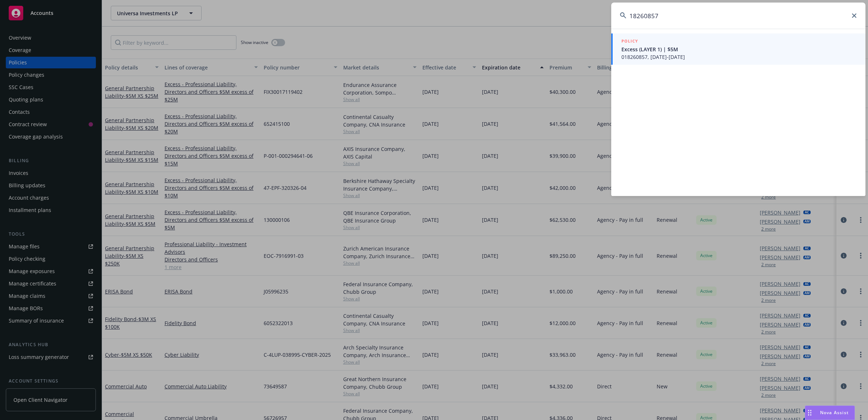  I want to click on input: Search..., so click(738, 16).